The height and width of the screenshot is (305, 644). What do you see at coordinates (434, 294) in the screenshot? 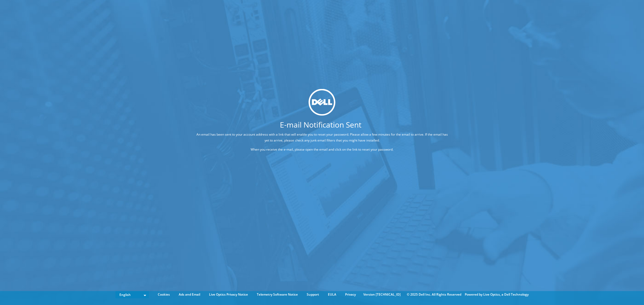
I see `li: © 2025 Dell Inc. All Rights Reserved` at bounding box center [434, 294].